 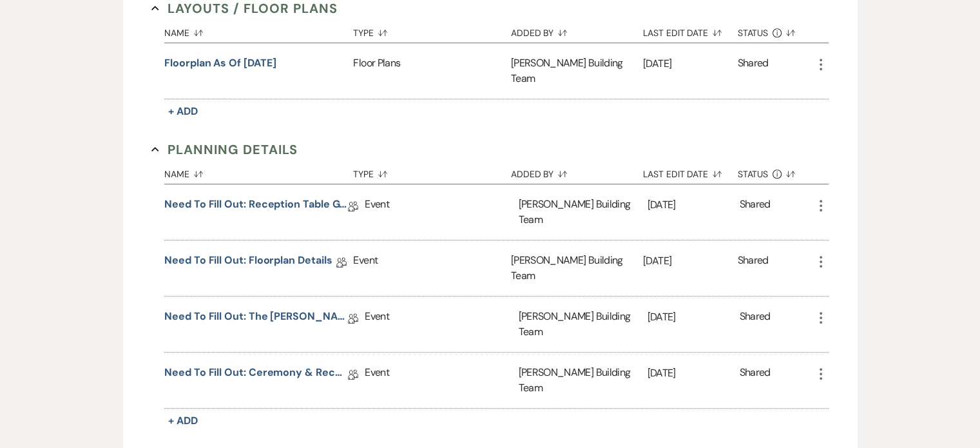 I want to click on a: Need to Fill Out: Reception Table Guest Count, so click(x=255, y=206).